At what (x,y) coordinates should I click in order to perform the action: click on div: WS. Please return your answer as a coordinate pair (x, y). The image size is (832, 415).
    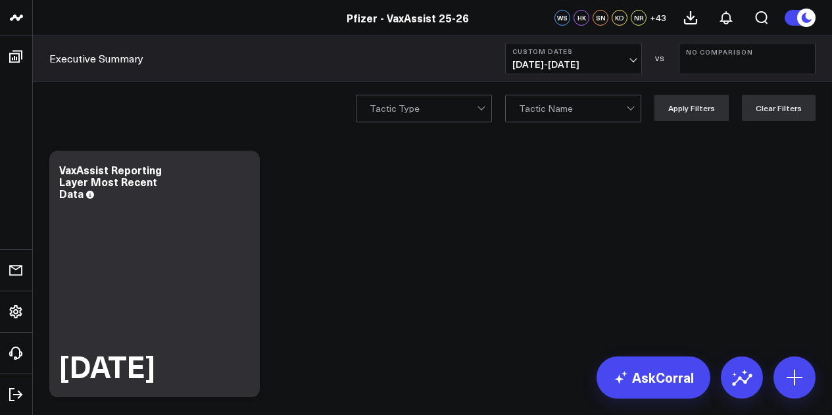
    Looking at the image, I should click on (562, 18).